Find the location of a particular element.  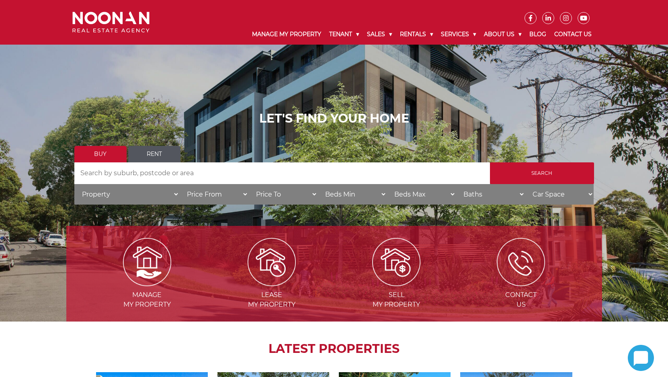

a: Services is located at coordinates (458, 34).